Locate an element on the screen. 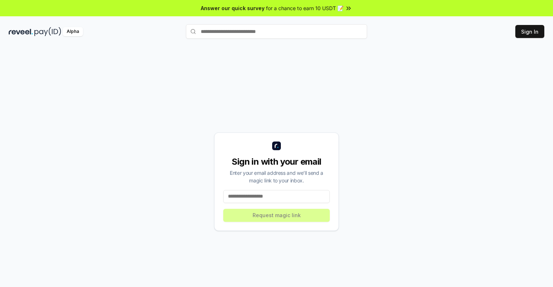  span: Answer our quick survey is located at coordinates (233, 8).